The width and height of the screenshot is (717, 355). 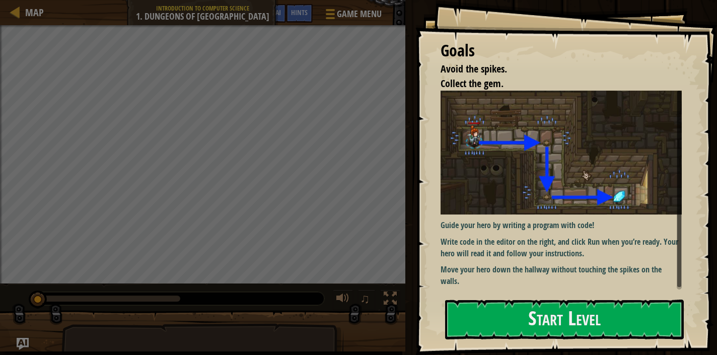 I want to click on button: Start Level, so click(x=565, y=319).